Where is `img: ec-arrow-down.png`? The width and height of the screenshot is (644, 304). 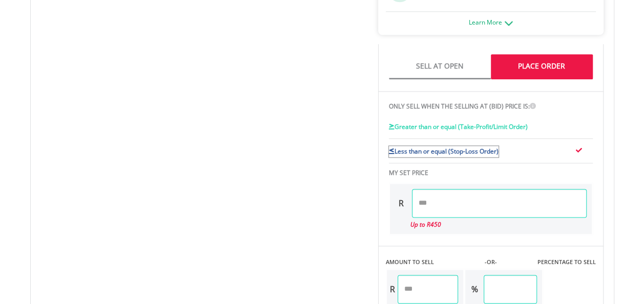
img: ec-arrow-down.png is located at coordinates (508, 23).